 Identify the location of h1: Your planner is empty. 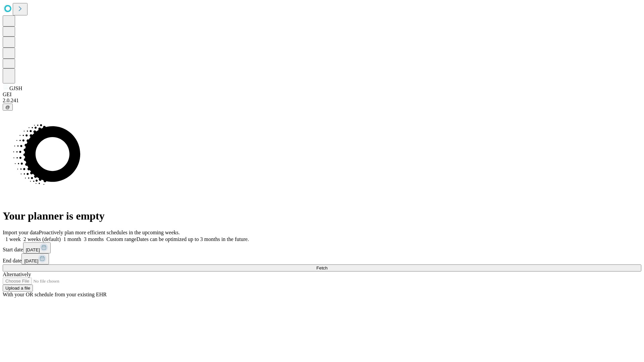
(322, 216).